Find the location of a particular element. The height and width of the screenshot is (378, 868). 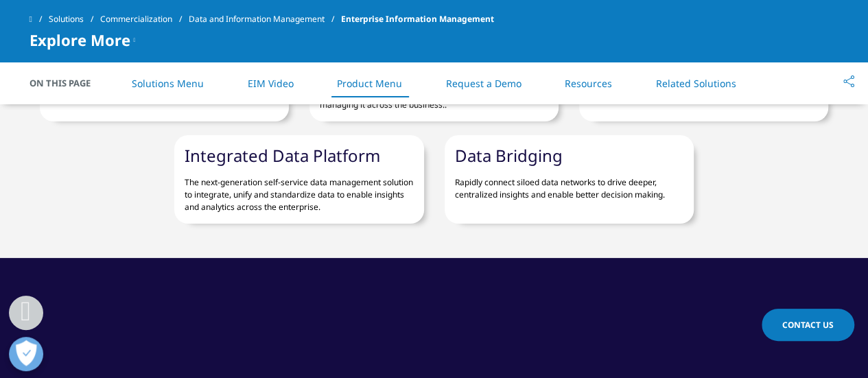

p: Rapidly connect siloed data networks to drive deeper, centralized insights and enable better deci... is located at coordinates (569, 183).